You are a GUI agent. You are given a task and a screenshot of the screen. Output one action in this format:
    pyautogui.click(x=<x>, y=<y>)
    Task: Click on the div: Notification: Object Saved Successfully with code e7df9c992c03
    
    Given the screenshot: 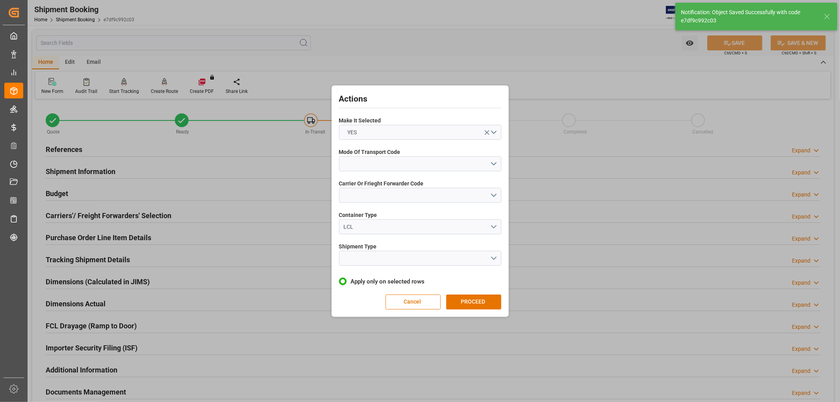 What is the action you would take?
    pyautogui.click(x=749, y=17)
    